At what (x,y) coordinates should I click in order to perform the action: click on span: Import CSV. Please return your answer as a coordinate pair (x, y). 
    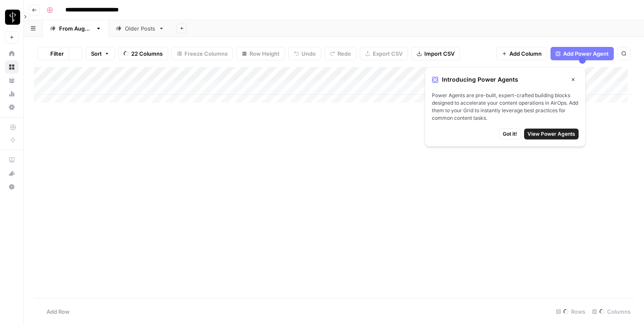
    Looking at the image, I should click on (439, 54).